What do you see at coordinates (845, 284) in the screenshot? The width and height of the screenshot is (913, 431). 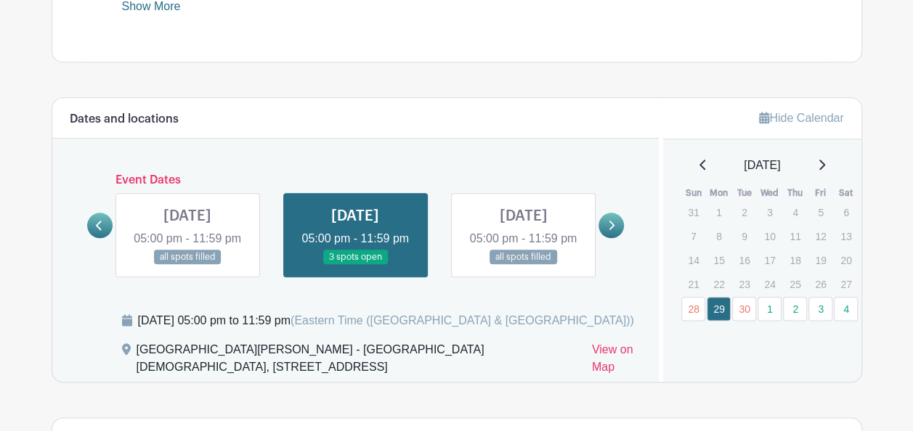 I see `p: 27` at bounding box center [845, 284].